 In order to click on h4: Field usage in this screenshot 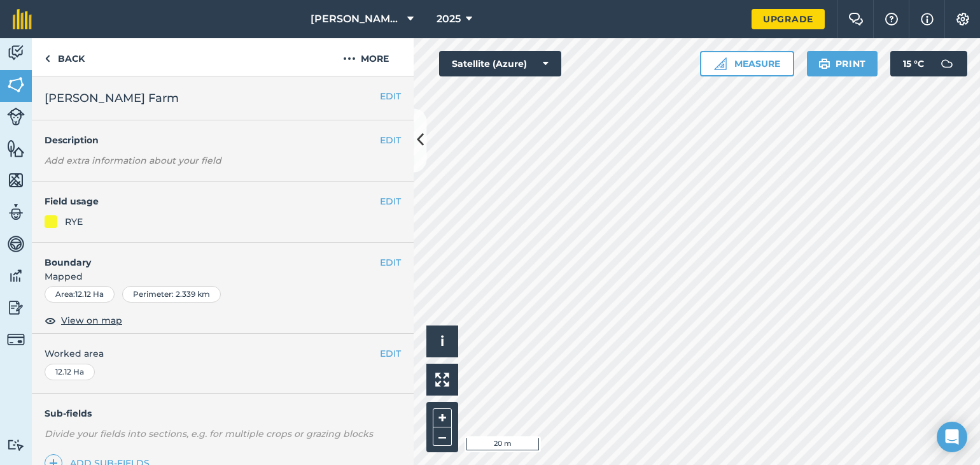, I will do `click(212, 201)`.